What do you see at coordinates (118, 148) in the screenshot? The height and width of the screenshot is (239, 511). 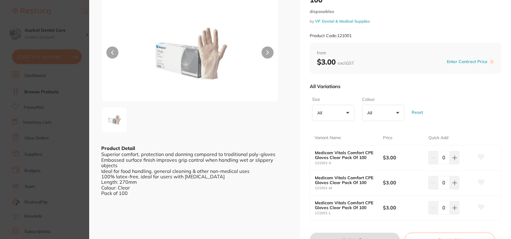 I see `b: Product Detail` at bounding box center [118, 148].